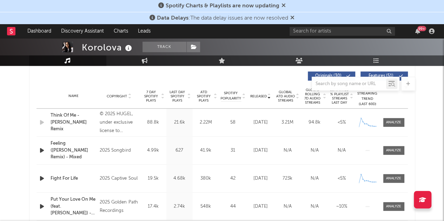 The image size is (444, 221). Describe the element at coordinates (204, 97) in the screenshot. I see `span: ATD Spotify Plays` at that location.